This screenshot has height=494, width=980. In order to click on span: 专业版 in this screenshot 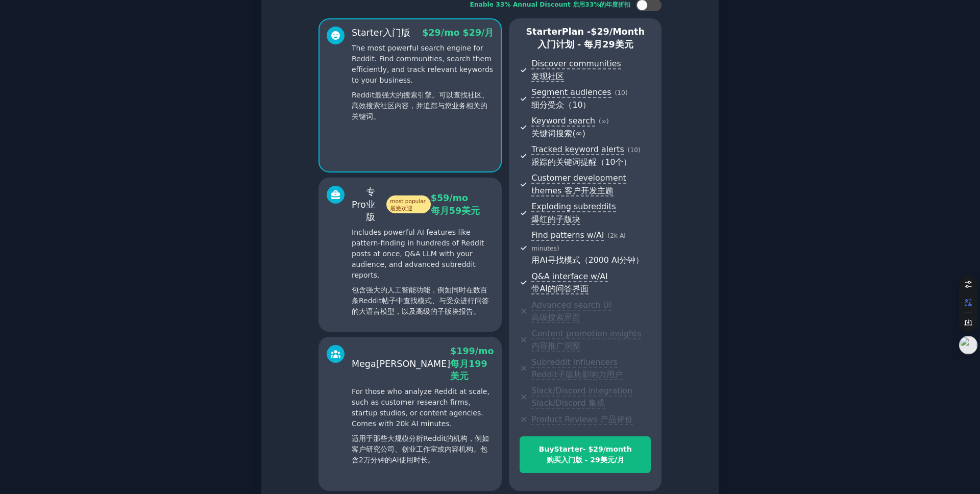, I will do `click(371, 204)`.